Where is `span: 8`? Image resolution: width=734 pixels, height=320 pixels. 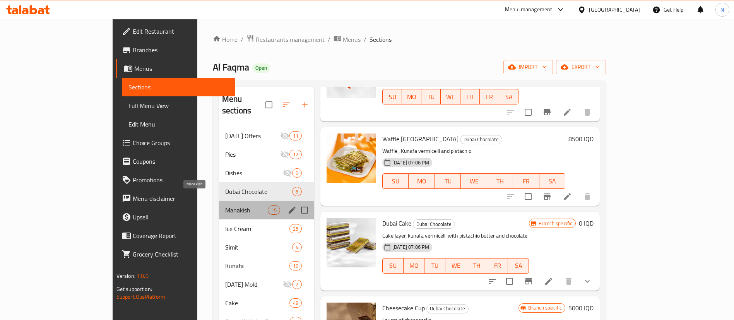 span: 8 is located at coordinates (297, 192).